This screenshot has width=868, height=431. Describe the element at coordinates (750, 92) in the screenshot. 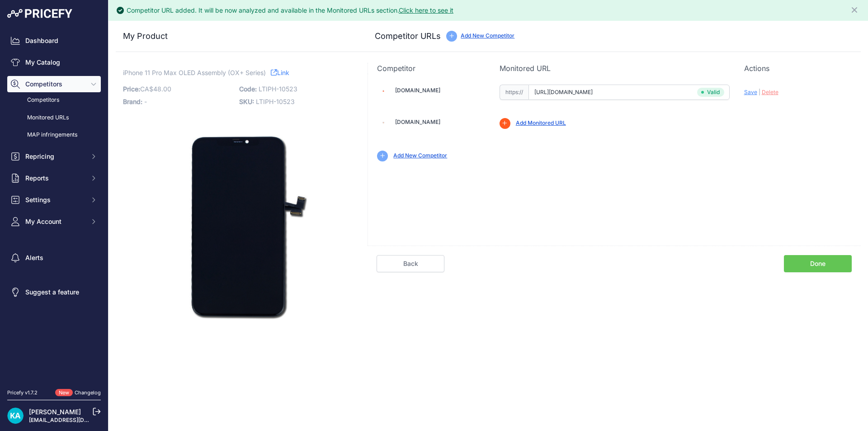

I see `span: Save` at that location.